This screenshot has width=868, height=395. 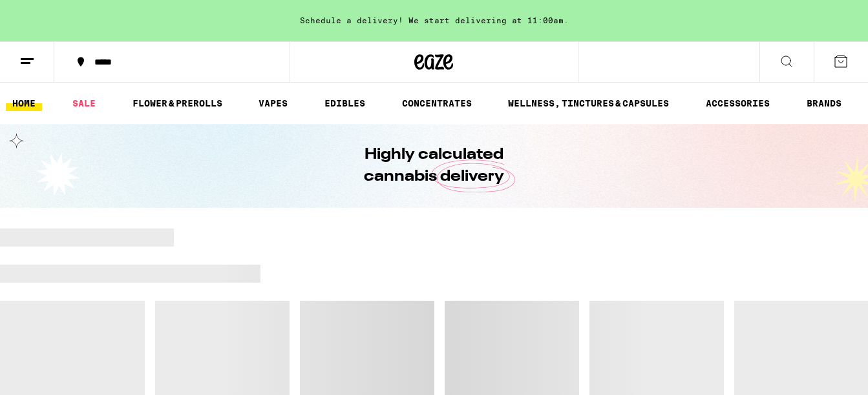 I want to click on a: EDIBLES, so click(x=345, y=103).